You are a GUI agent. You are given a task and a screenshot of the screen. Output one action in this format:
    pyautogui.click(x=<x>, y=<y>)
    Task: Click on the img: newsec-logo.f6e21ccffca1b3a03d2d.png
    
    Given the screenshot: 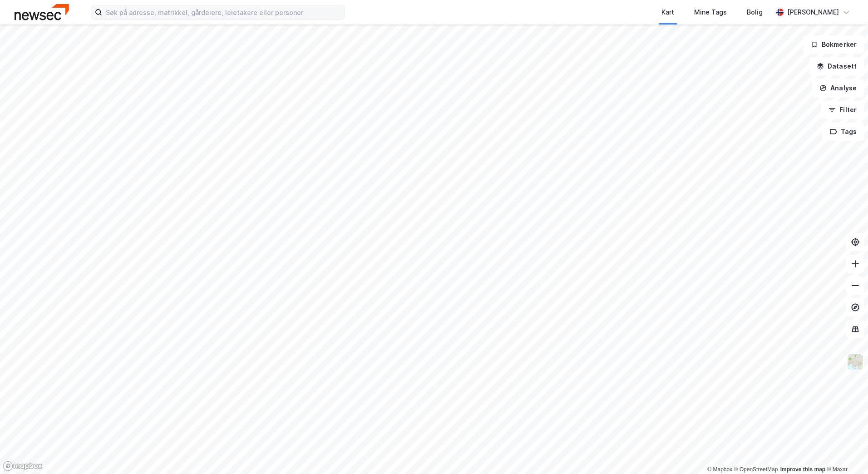 What is the action you would take?
    pyautogui.click(x=41, y=12)
    